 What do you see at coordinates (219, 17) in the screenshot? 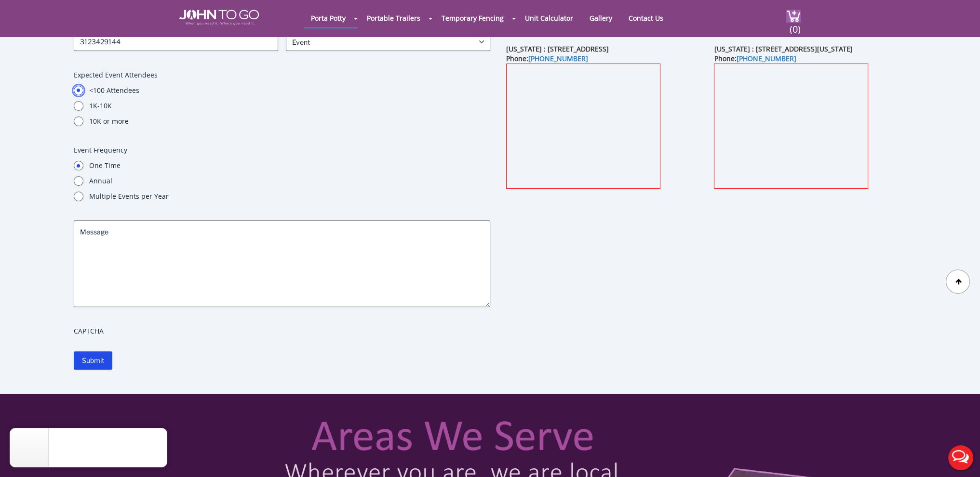
I see `img: JOHN to go` at bounding box center [219, 17].